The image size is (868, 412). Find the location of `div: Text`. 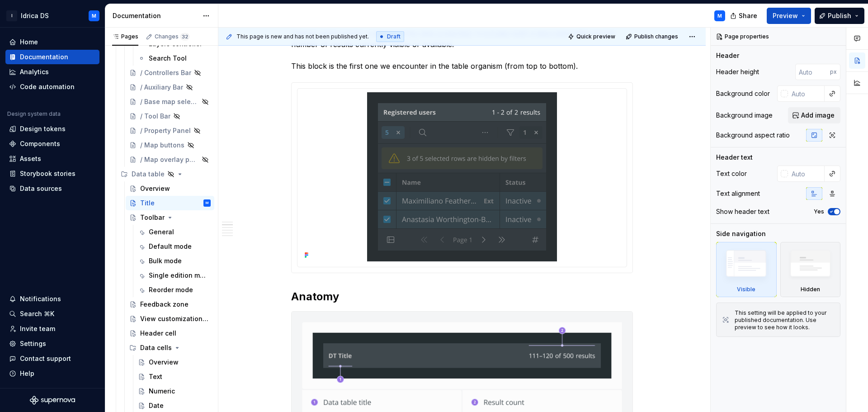

div: Text is located at coordinates (156, 377).